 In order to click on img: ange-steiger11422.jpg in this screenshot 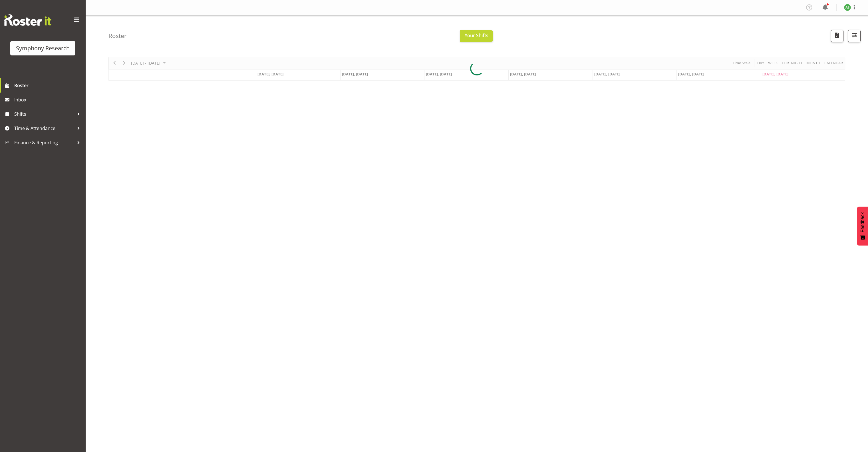, I will do `click(848, 8)`.